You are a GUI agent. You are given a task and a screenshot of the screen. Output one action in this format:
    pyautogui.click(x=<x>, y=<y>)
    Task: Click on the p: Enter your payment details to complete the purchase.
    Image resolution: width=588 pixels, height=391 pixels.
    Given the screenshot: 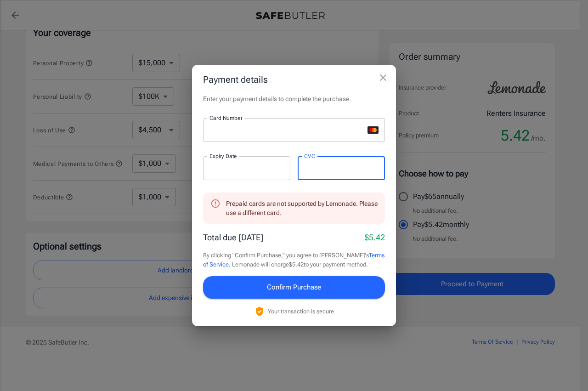 What is the action you would take?
    pyautogui.click(x=294, y=99)
    